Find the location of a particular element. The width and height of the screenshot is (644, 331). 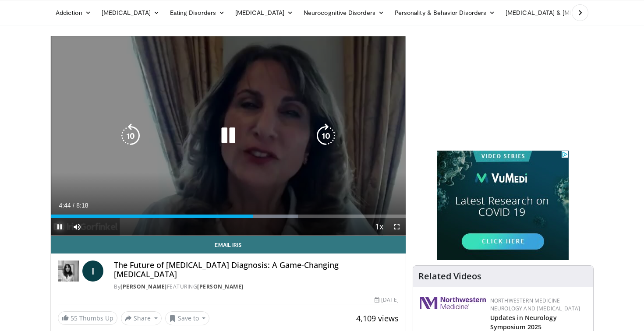

button: Share is located at coordinates (141, 318).